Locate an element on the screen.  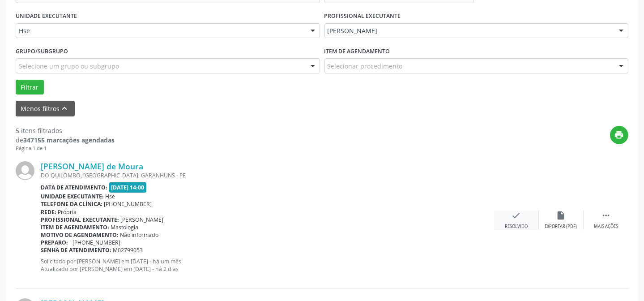
b: Senha de atendimento: is located at coordinates (76, 249).